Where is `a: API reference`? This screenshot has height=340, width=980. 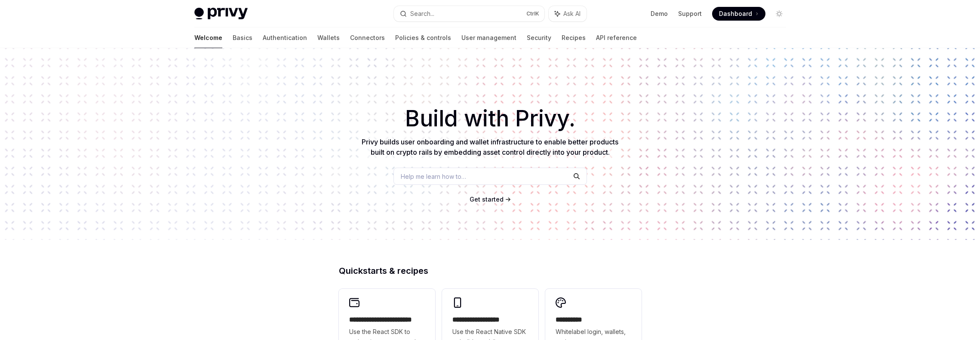 a: API reference is located at coordinates (616, 37).